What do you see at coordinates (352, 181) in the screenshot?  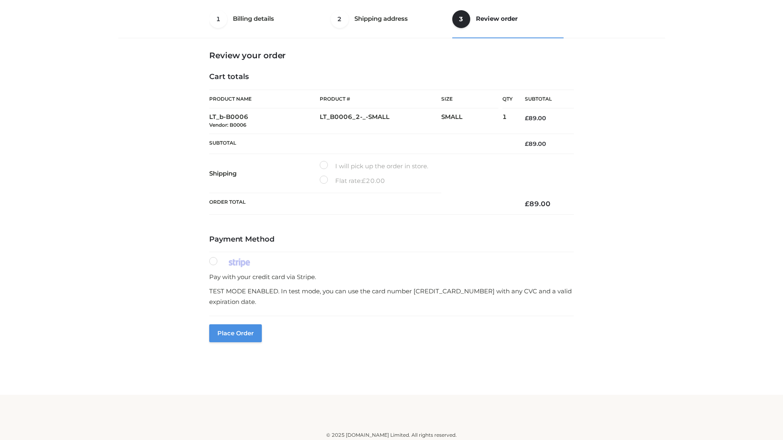 I see `label: Flat rate:` at bounding box center [352, 181].